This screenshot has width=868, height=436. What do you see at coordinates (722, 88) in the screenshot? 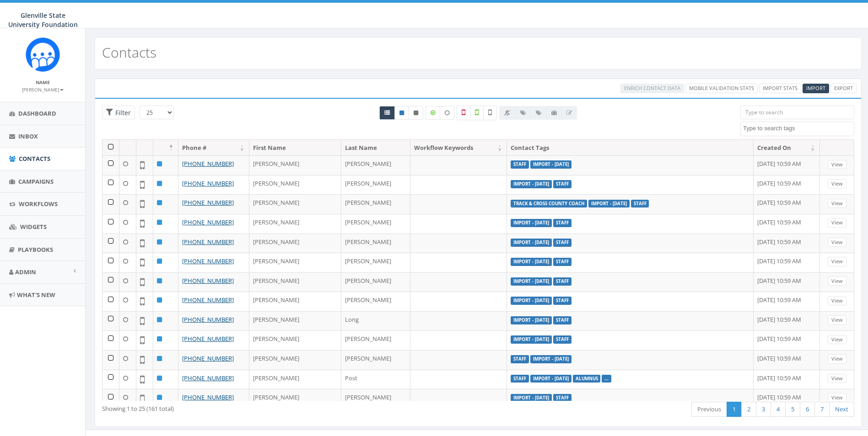
I see `a: Mobile Validation Stats` at bounding box center [722, 88].